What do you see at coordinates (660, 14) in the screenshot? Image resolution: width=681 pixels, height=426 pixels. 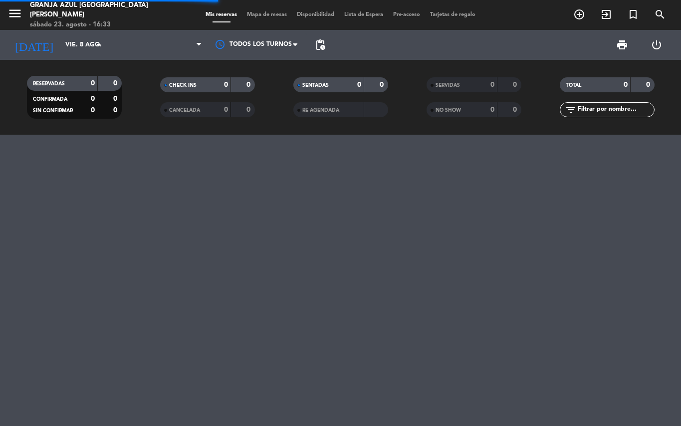 I see `i: search` at bounding box center [660, 14].